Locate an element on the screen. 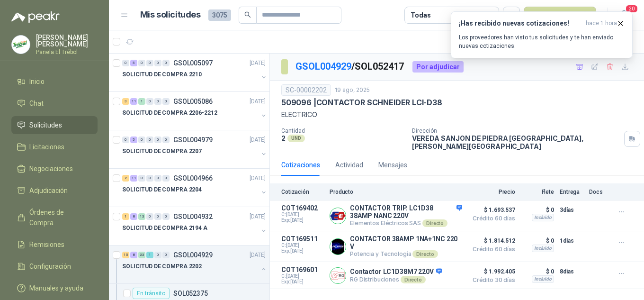  p: Docs is located at coordinates (598, 192).